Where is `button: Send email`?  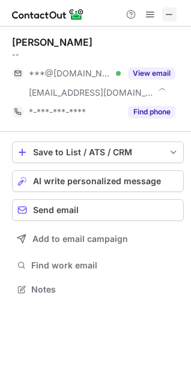 button: Send email is located at coordinates (98, 210).